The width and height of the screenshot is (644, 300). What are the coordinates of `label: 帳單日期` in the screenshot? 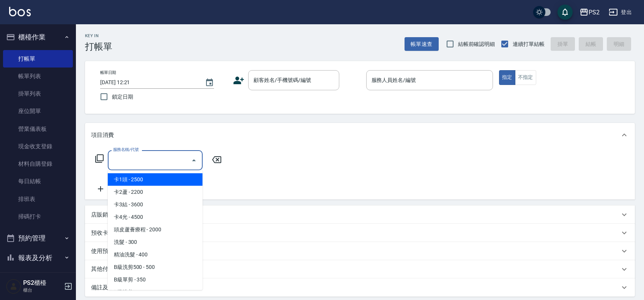 It's located at (108, 72).